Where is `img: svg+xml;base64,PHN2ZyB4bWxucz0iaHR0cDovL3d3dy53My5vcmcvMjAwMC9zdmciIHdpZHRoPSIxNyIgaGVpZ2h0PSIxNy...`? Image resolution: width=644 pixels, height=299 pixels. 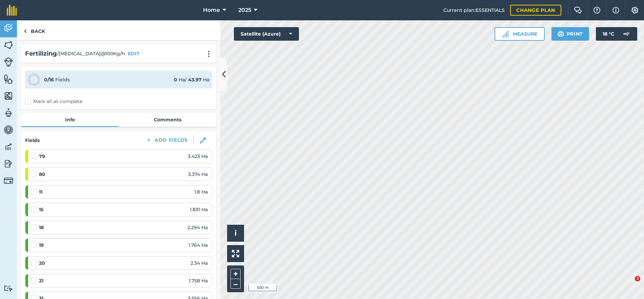 img: svg+xml;base64,PHN2ZyB4bWxucz0iaHR0cDovL3d3dy53My5vcmcvMjAwMC9zdmciIHdpZHRoPSIxNyIgaGVpZ2h0PSIxNy... is located at coordinates (616, 10).